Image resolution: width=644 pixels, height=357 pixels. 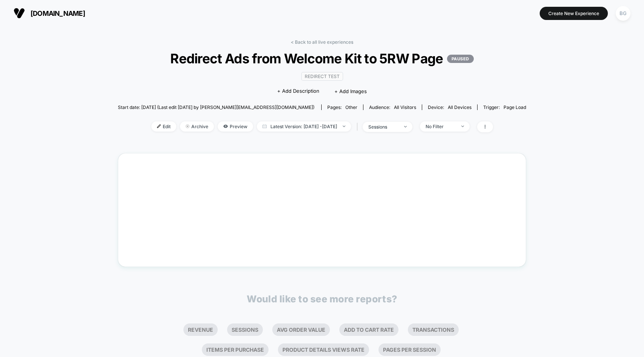 I want to click on div: Audience:, so click(x=392, y=107).